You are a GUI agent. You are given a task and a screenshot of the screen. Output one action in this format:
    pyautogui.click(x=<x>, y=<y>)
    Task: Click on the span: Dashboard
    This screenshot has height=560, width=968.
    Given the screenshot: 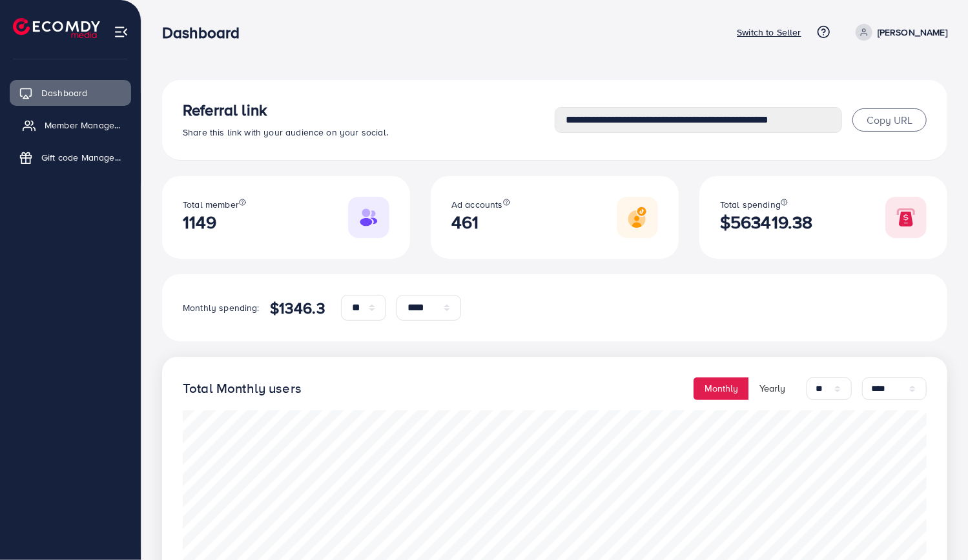 What is the action you would take?
    pyautogui.click(x=64, y=93)
    